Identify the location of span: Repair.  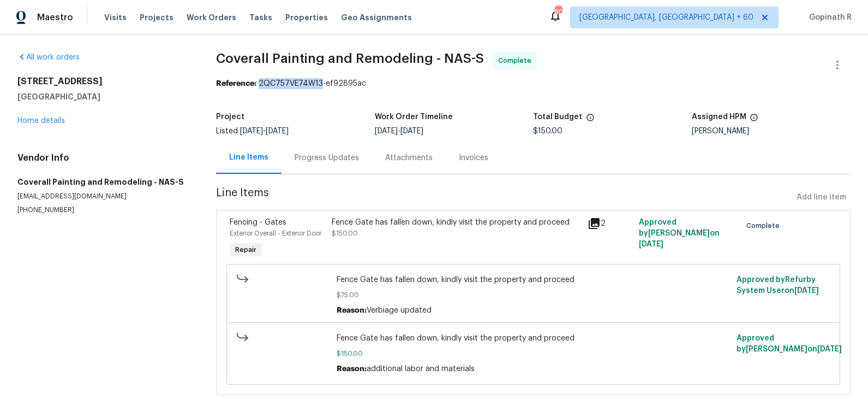
(245, 250).